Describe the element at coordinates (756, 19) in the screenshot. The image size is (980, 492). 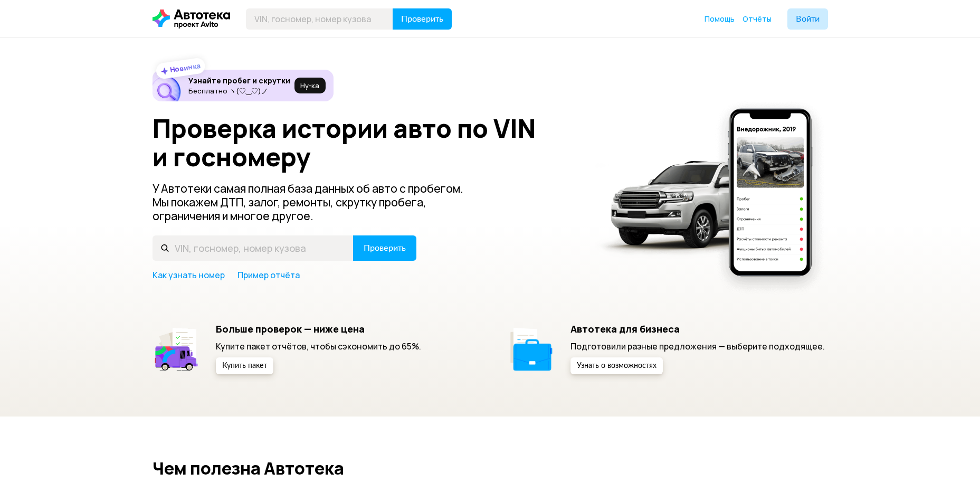
I see `span: Отчёты` at that location.